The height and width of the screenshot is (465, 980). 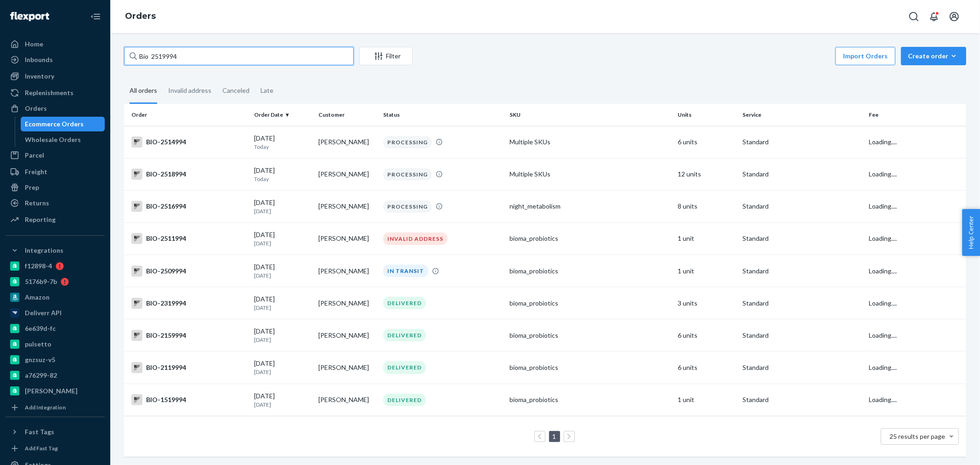 I want to click on div: BIO-1519994, so click(x=189, y=400).